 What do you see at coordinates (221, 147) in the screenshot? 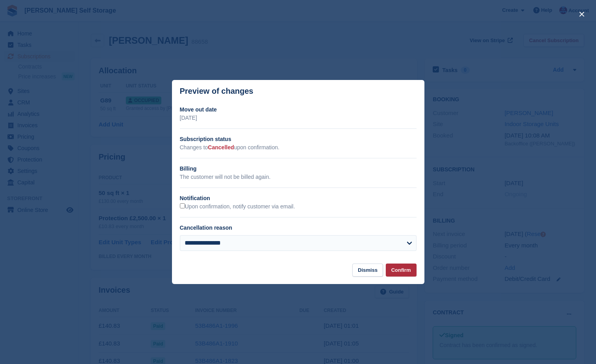
I see `span: Cancelled` at bounding box center [221, 147].